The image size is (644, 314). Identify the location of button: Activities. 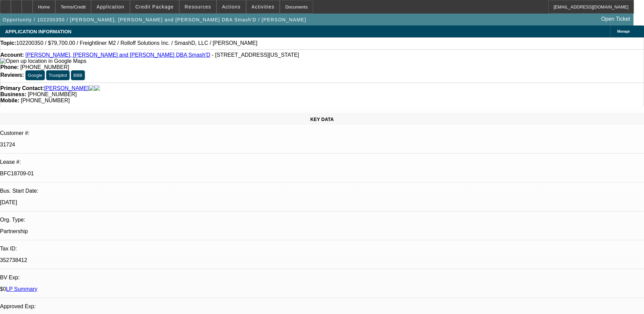
(263, 7).